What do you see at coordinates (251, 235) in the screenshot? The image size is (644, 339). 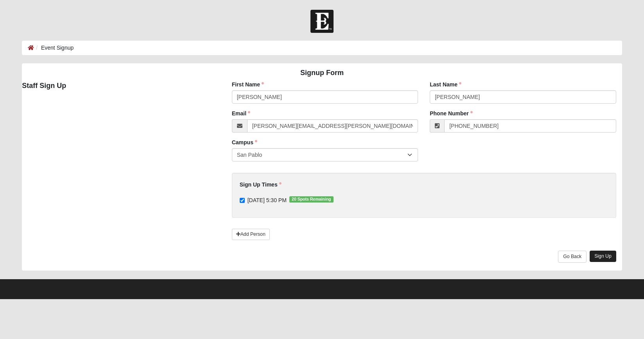 I see `a: Add Person` at bounding box center [251, 235].